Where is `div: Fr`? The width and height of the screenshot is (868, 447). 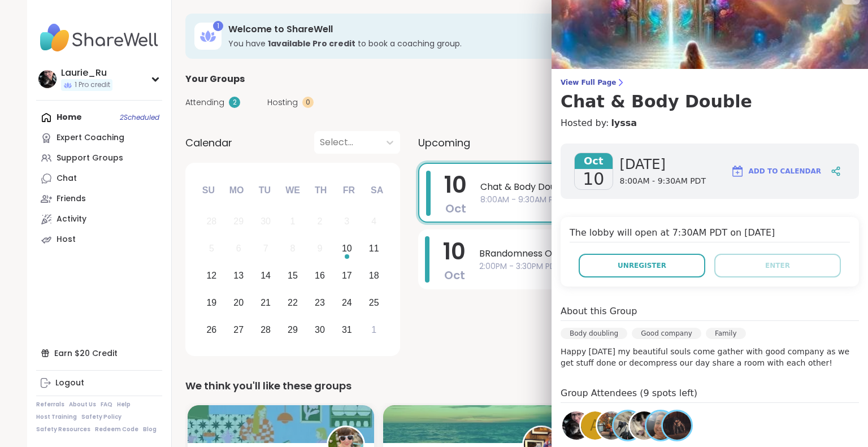 div: Fr is located at coordinates (348, 190).